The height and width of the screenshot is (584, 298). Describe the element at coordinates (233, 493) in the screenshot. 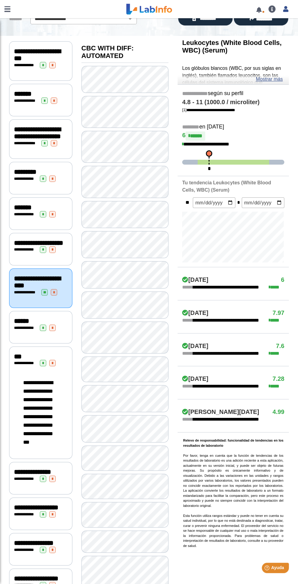

I see `p: Por favor, tenga en cuenta que la función de tendencias de los resultados de laboratorio es una a...` at that location.